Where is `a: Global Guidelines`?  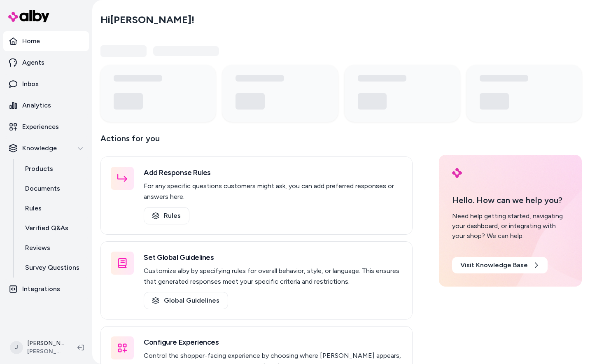 a: Global Guidelines is located at coordinates (186, 300).